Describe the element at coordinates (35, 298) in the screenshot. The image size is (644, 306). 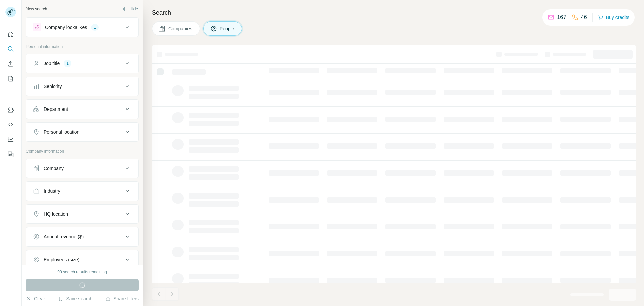
I see `button: Clear` at that location.